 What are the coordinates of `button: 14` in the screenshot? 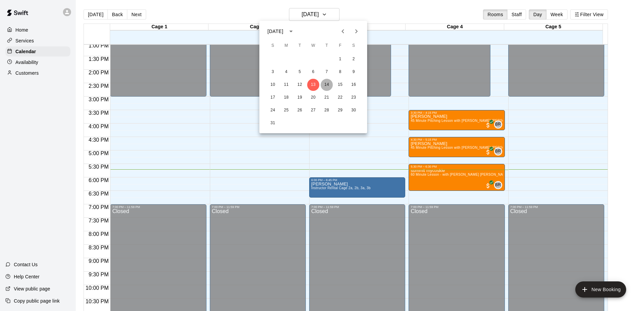 It's located at (327, 85).